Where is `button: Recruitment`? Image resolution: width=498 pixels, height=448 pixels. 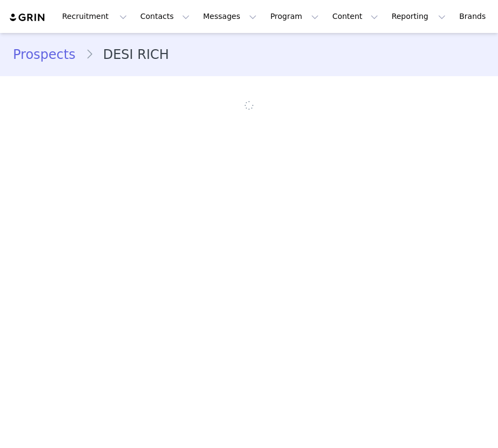 button: Recruitment is located at coordinates (95, 16).